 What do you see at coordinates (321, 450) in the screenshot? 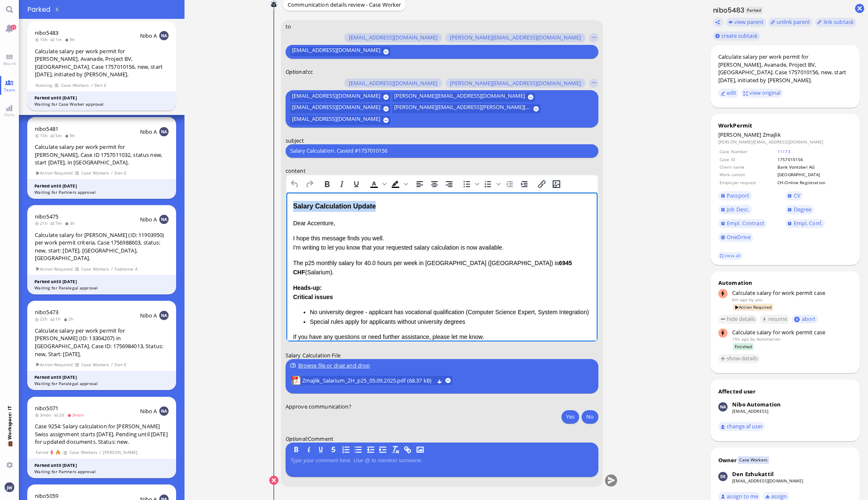
I see `button: U` at bounding box center [321, 450].